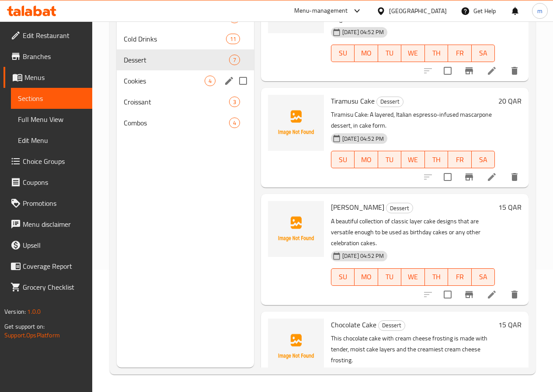  Describe the element at coordinates (234, 123) in the screenshot. I see `span: 4` at that location.